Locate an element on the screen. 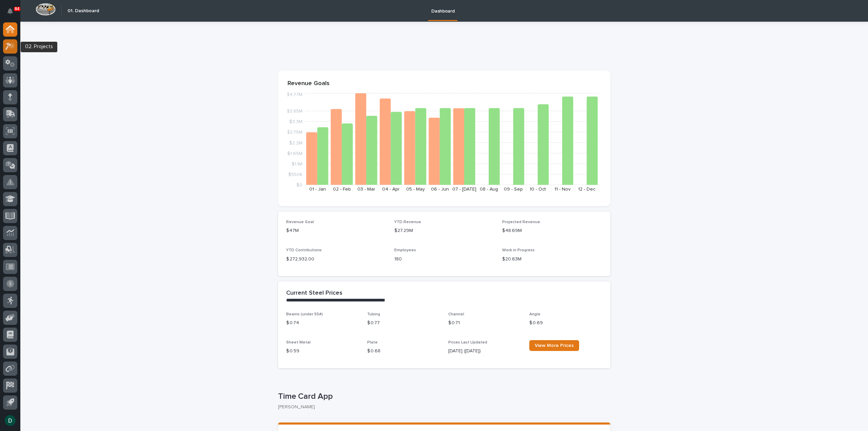 Image resolution: width=868 pixels, height=431 pixels. span: View More Prices is located at coordinates (554, 346).